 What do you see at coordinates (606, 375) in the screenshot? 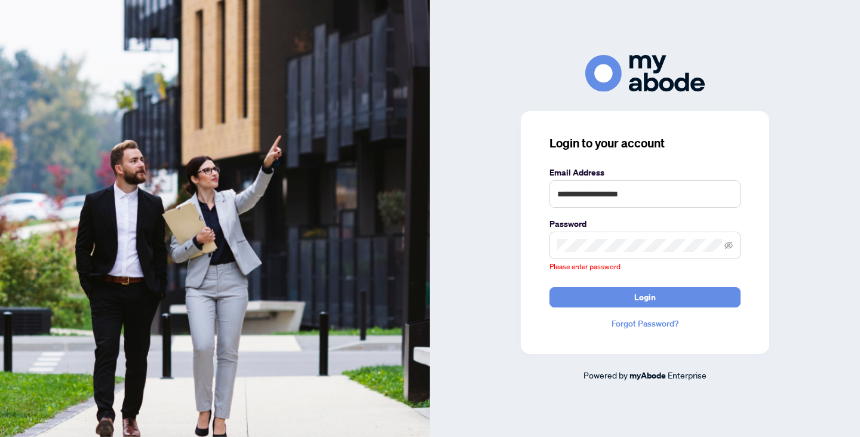
I see `span: Powered by` at bounding box center [606, 375].